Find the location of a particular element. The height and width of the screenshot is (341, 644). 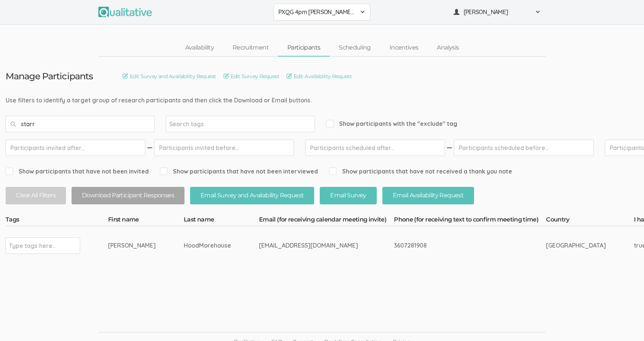

button: Email Survey is located at coordinates (348, 196).